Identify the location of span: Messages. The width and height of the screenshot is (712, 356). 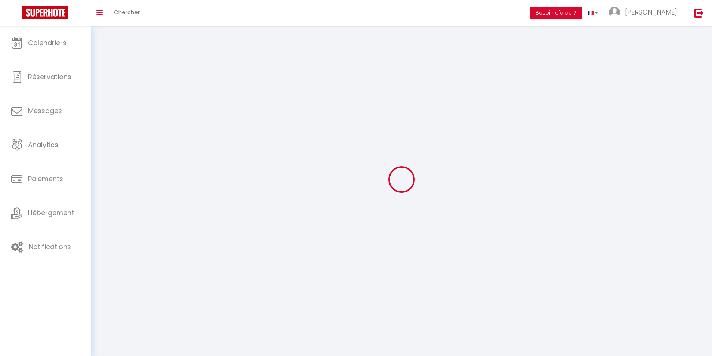
(45, 111).